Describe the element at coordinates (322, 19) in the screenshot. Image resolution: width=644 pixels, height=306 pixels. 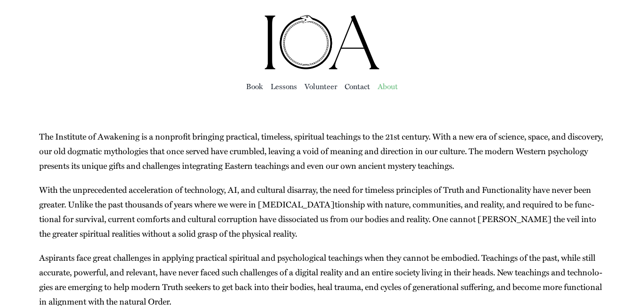
I see `a: ioa-logo` at that location.